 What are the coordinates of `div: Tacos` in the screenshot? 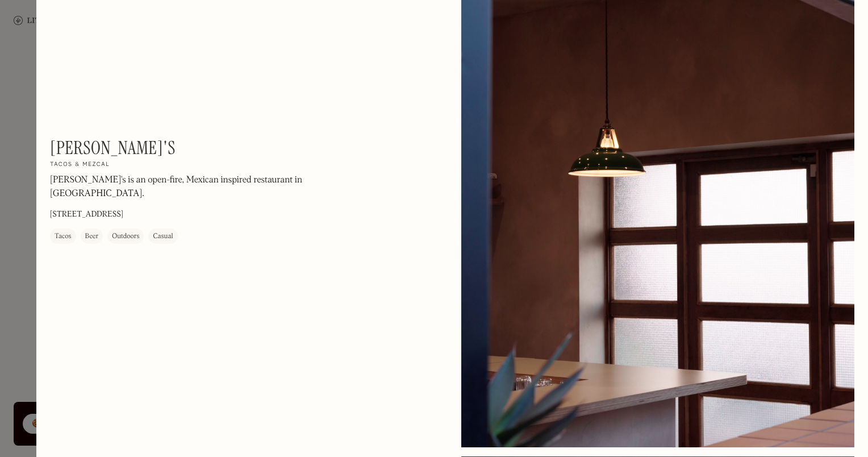 It's located at (63, 237).